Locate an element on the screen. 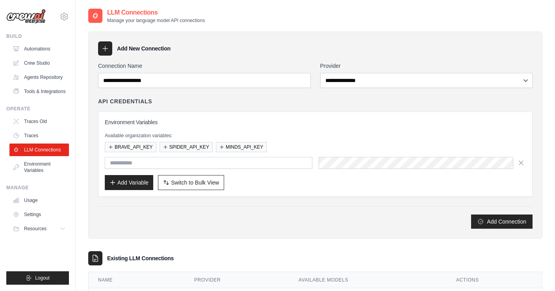  label: Connection Name is located at coordinates (204, 66).